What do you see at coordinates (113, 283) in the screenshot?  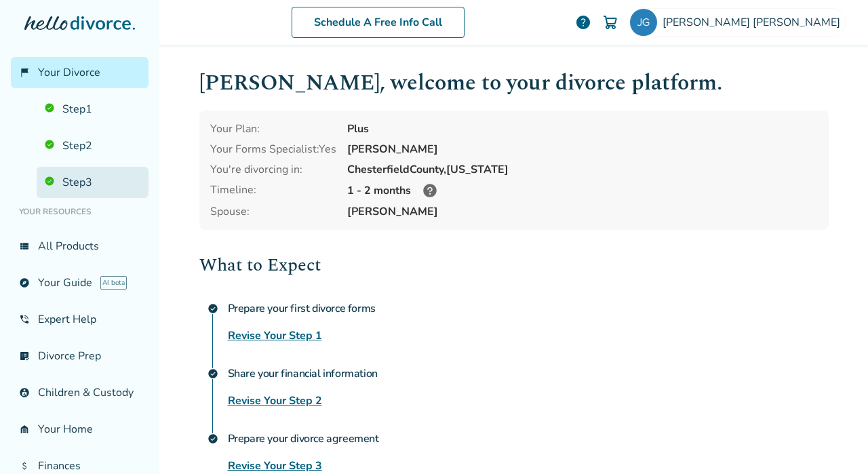 I see `span: AI beta` at bounding box center [113, 283].